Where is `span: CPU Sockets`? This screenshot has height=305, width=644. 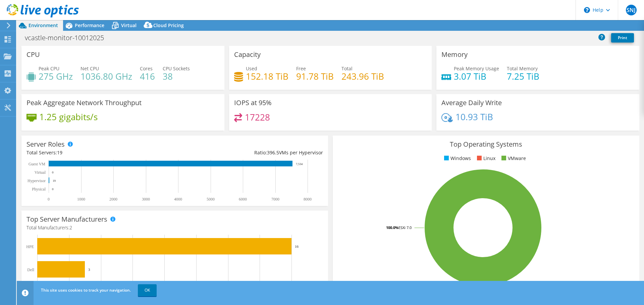 span: CPU Sockets is located at coordinates (176, 69).